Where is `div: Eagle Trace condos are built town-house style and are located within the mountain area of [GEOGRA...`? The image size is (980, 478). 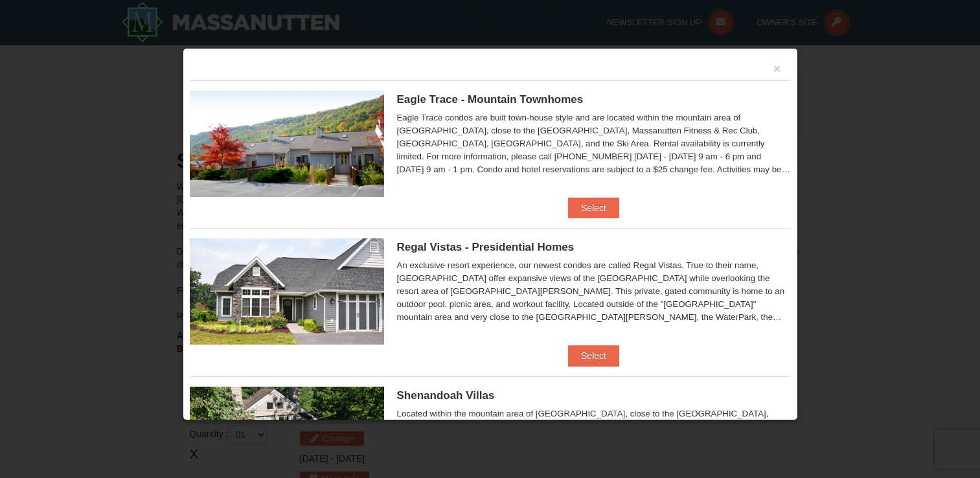 div: Eagle Trace condos are built town-house style and are located within the mountain area of [GEOGRA... is located at coordinates (594, 144).